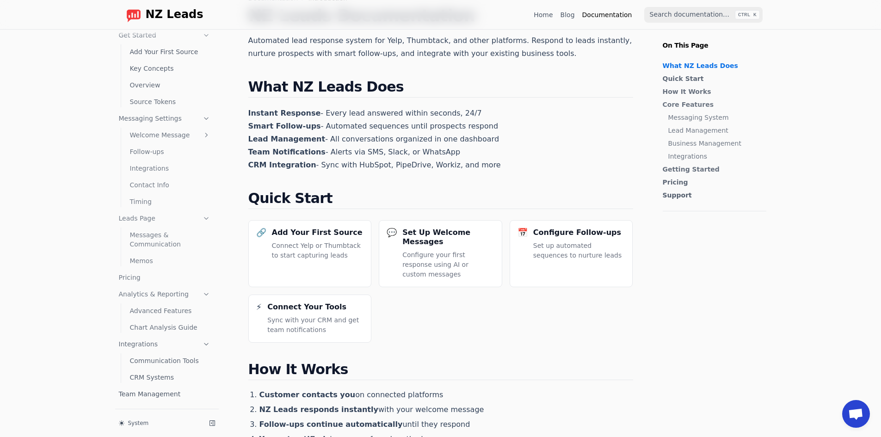  What do you see at coordinates (441, 199) in the screenshot?
I see `h2: Quick Start` at bounding box center [441, 199].